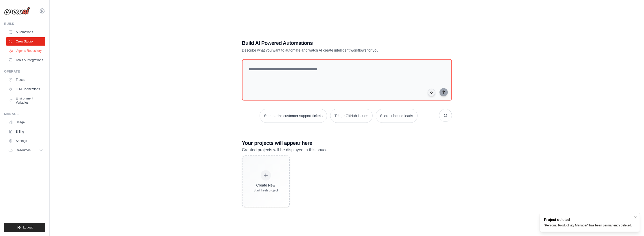 The width and height of the screenshot is (644, 236). Describe the element at coordinates (347, 143) in the screenshot. I see `h3: Your projects will appear here` at that location.